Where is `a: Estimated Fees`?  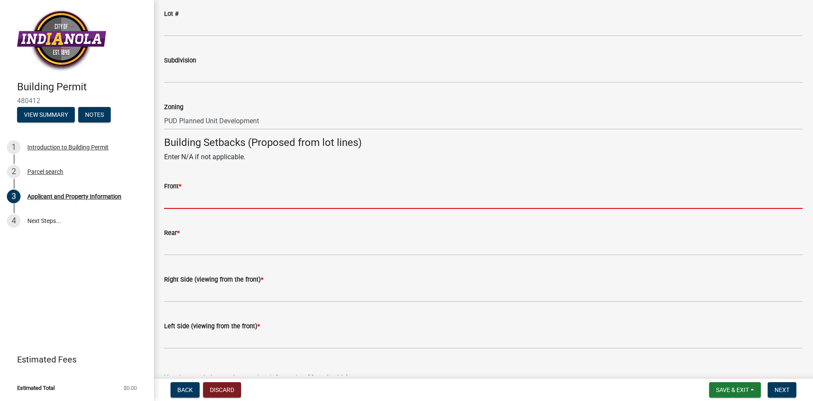 a: Estimated Fees is located at coordinates (74, 359).